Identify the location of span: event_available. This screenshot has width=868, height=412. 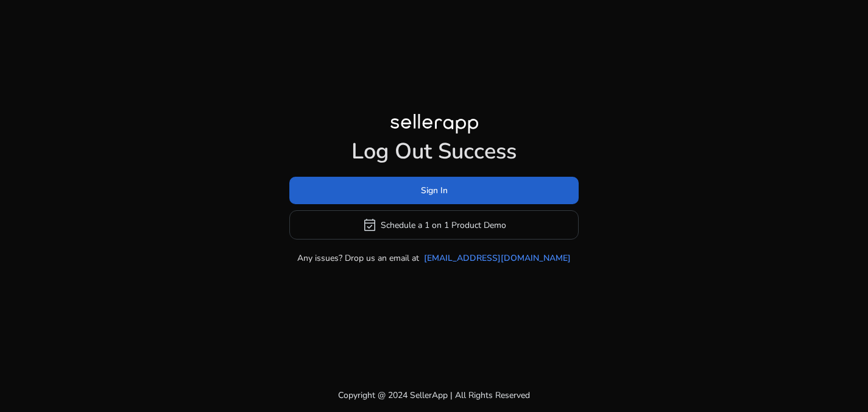
(370, 225).